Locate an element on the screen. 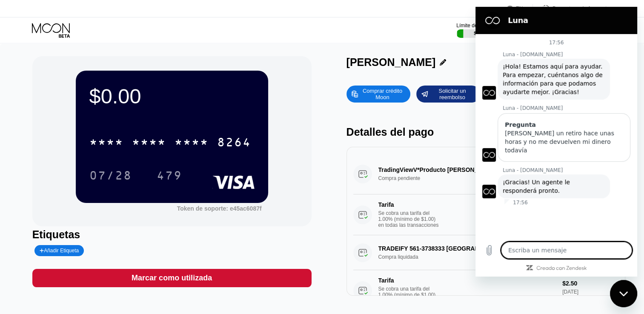 The height and width of the screenshot is (314, 644). div: $331.93 / $4,000.00 is located at coordinates (493, 34).